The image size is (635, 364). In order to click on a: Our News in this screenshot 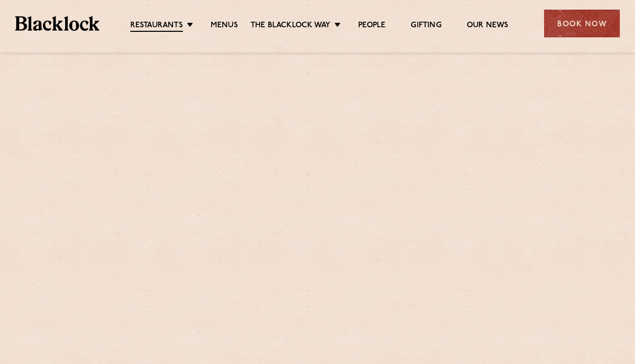, I will do `click(487, 26)`.